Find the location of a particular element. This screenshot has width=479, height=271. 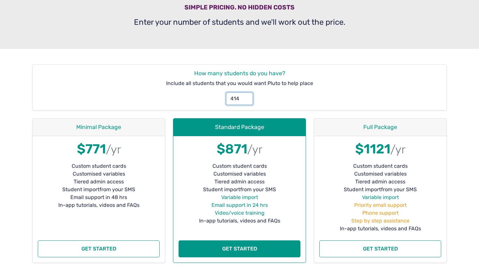

li: Priority email support is located at coordinates (380, 205).